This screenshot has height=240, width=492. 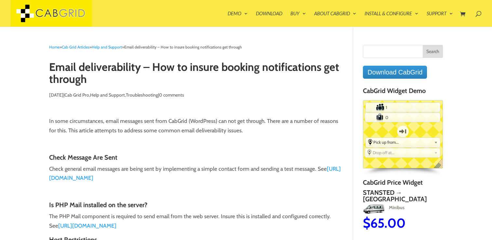 I want to click on img: Chauffeur, so click(x=453, y=209).